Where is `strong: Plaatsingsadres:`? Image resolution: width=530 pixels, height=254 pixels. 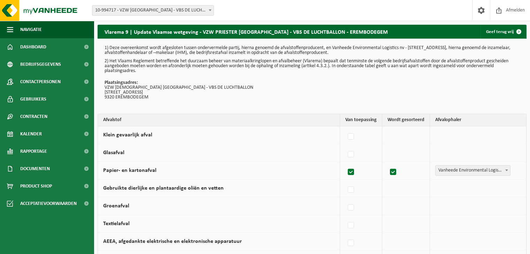
strong: Plaatsingsadres: is located at coordinates (121, 83).